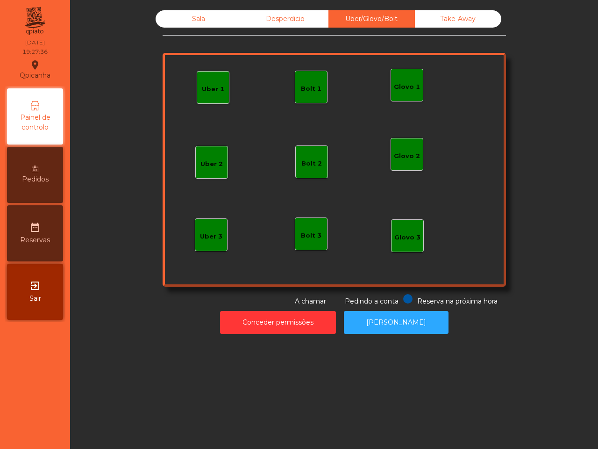  What do you see at coordinates (311, 236) in the screenshot?
I see `div: Bolt 3` at bounding box center [311, 236].